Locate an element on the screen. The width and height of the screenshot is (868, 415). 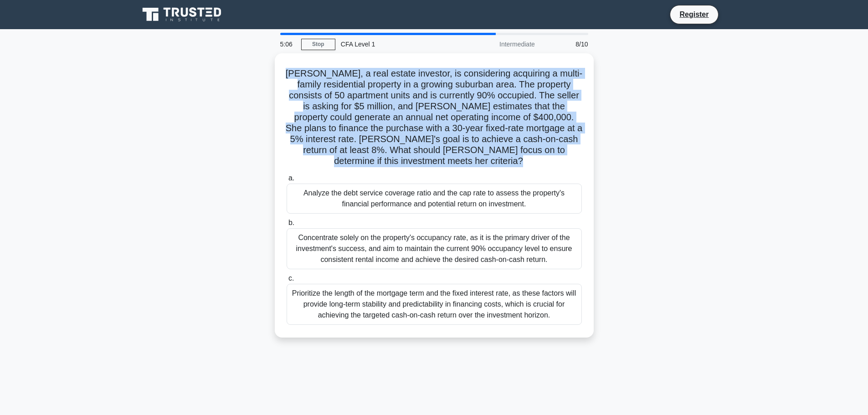
div: 8/10 is located at coordinates (567, 44).